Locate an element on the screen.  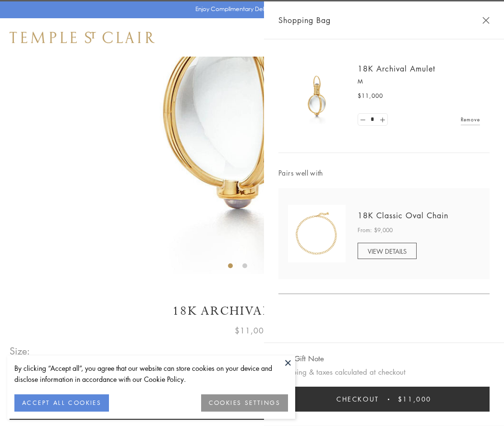
span: Size: is located at coordinates (20, 351).